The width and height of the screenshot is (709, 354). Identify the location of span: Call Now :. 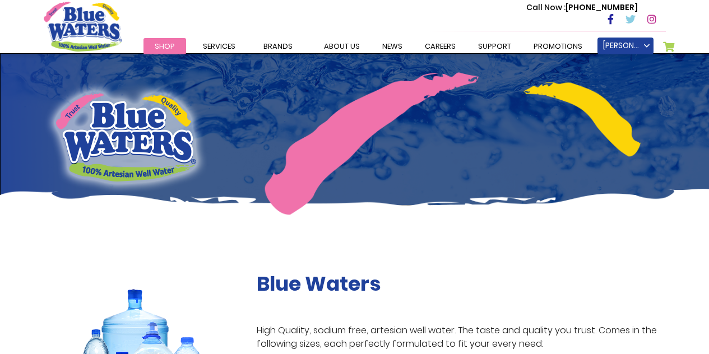
(546, 7).